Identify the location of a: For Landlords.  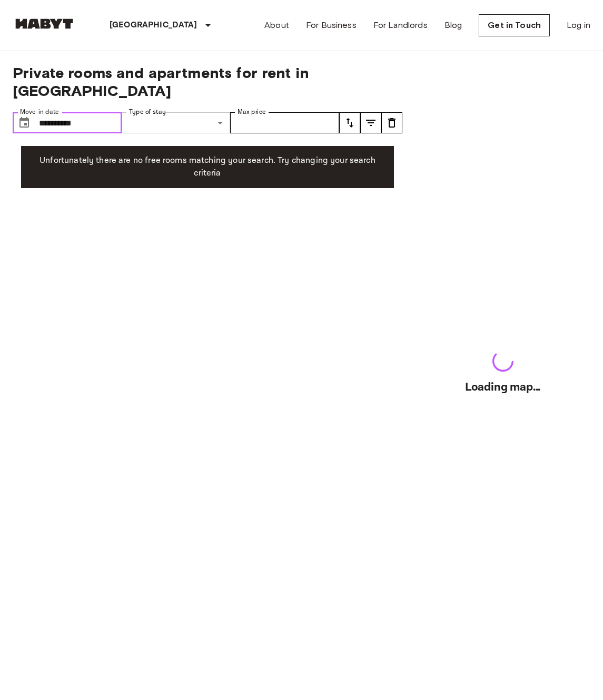
(400, 26).